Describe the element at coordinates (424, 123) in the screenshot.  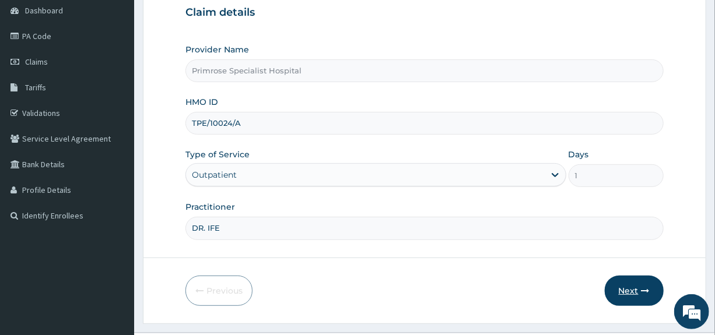
I see `input: Enter HMO ID` at that location.